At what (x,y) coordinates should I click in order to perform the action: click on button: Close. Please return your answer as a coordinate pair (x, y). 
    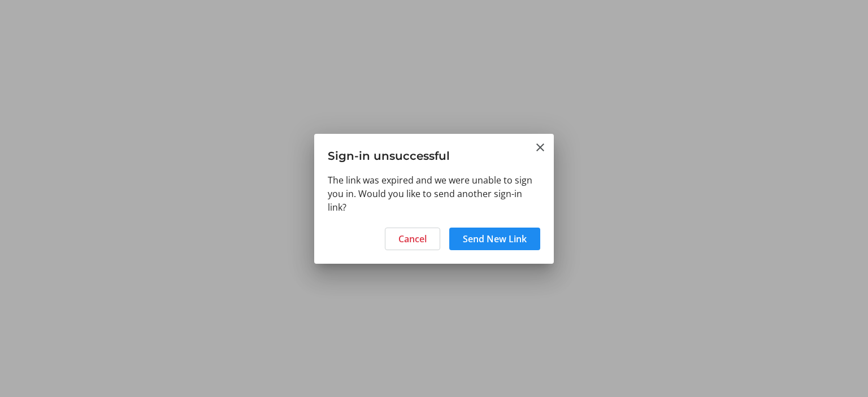
    Looking at the image, I should click on (540, 147).